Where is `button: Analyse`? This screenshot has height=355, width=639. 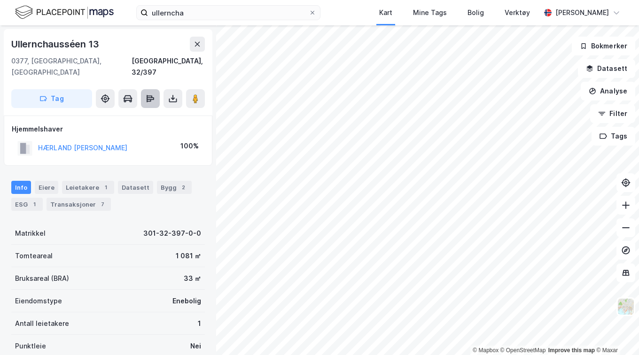
button: Analyse is located at coordinates (608, 91).